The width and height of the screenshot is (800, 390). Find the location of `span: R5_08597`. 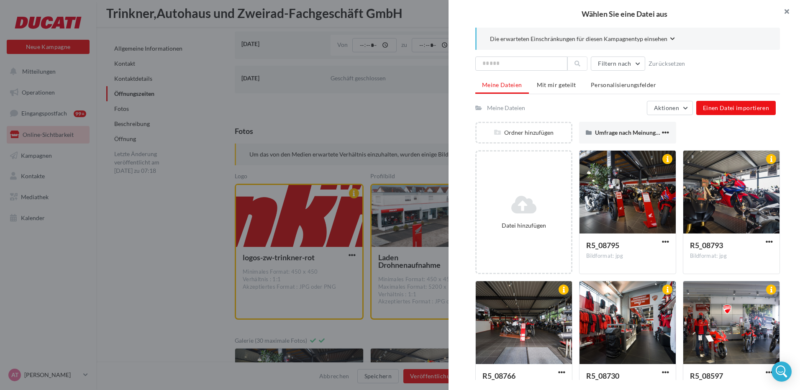

span: R5_08597 is located at coordinates (707, 376).